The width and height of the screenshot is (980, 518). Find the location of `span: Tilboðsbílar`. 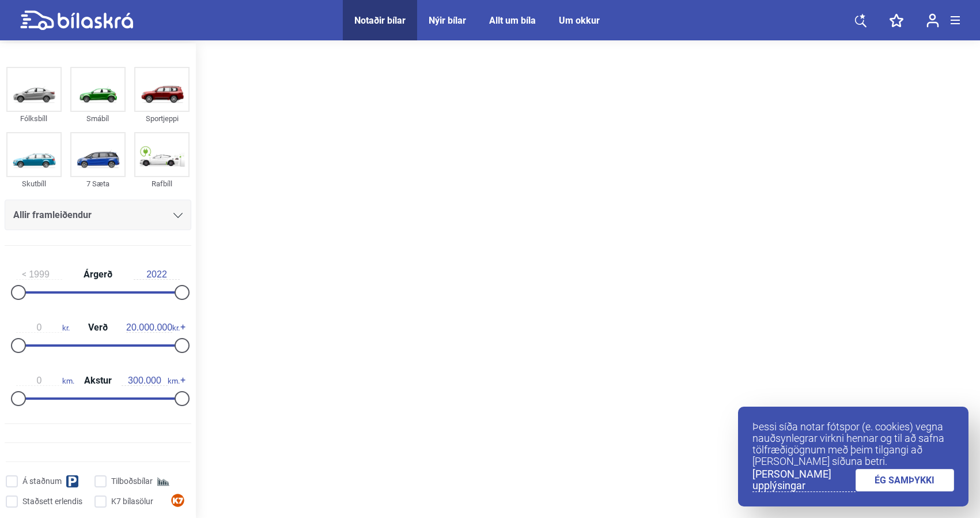

span: Tilboðsbílar is located at coordinates (132, 481).